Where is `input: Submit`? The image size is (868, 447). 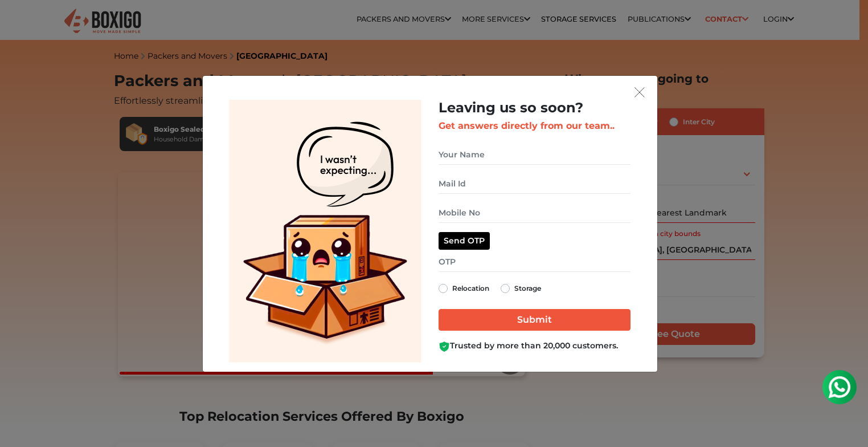 input: Submit is located at coordinates (534, 320).